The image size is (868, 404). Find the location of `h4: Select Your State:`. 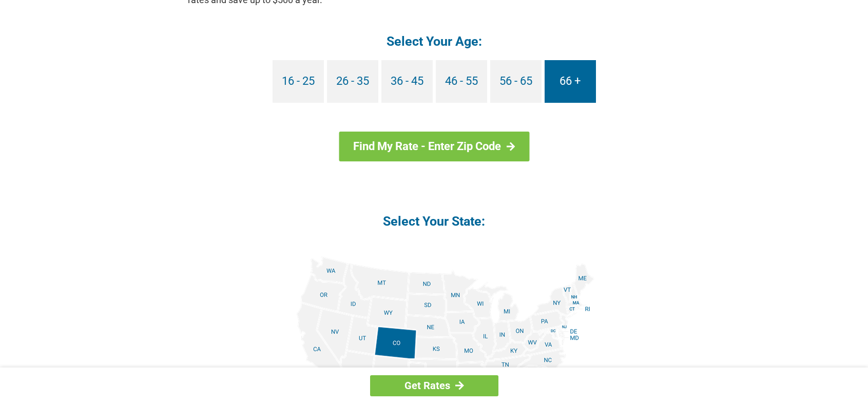

h4: Select Your State: is located at coordinates (434, 221).